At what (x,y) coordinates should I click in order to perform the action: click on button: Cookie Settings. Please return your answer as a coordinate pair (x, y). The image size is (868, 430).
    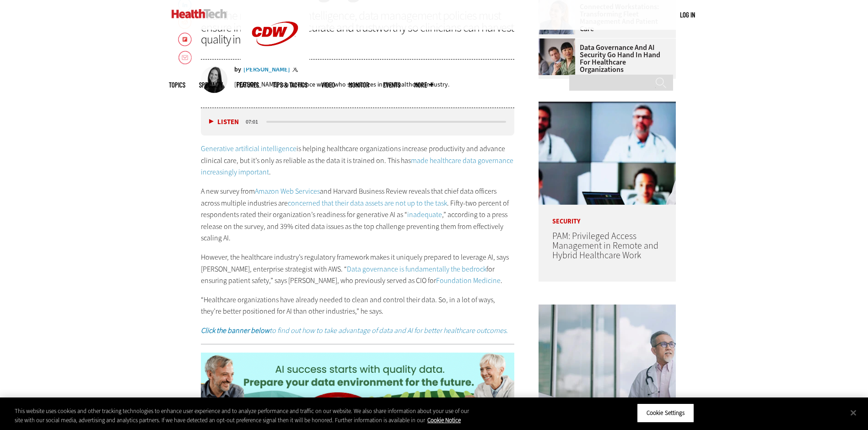
    Looking at the image, I should click on (665, 413).